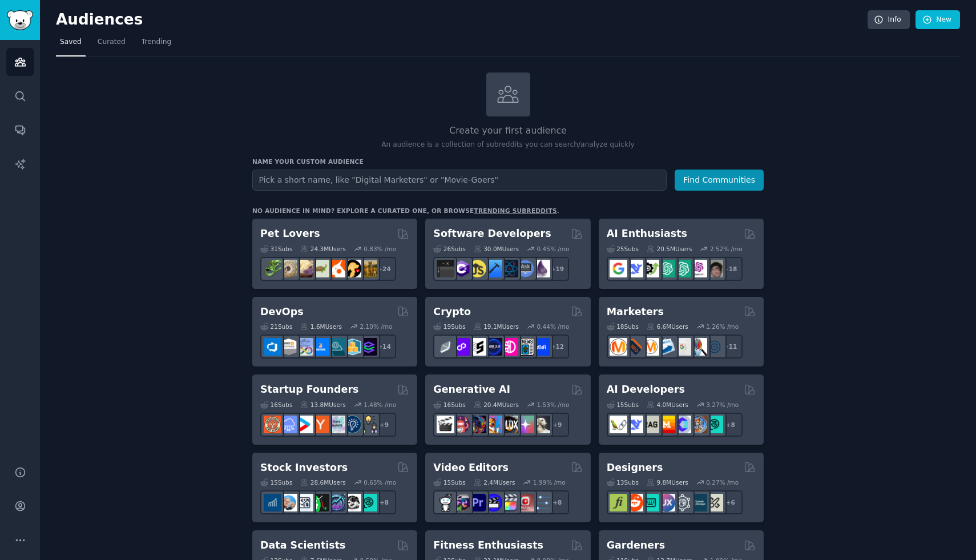  I want to click on div: 1.6M Users, so click(321, 327).